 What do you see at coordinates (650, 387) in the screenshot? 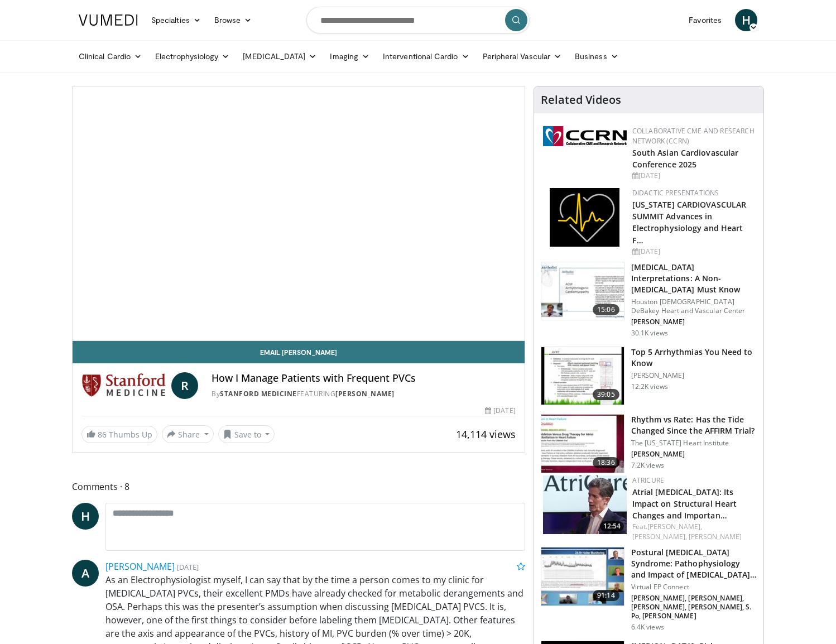
I see `p: 12.2K views` at bounding box center [650, 387].